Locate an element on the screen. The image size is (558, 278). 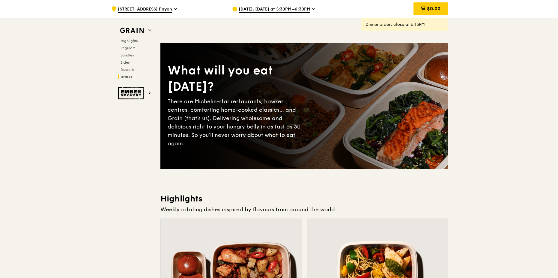
h3: Highlights is located at coordinates (305, 199).